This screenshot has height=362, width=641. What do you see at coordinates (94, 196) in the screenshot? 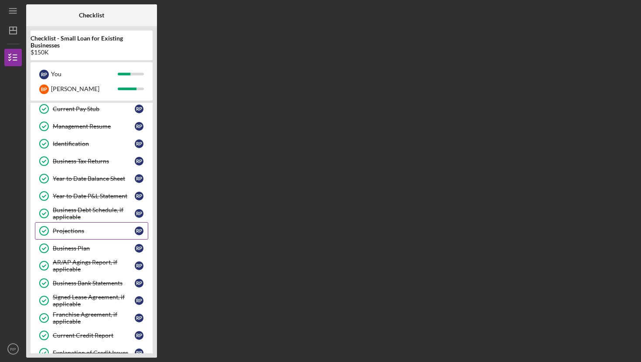
I see `div: Year to Date P&L Statement` at bounding box center [94, 196].